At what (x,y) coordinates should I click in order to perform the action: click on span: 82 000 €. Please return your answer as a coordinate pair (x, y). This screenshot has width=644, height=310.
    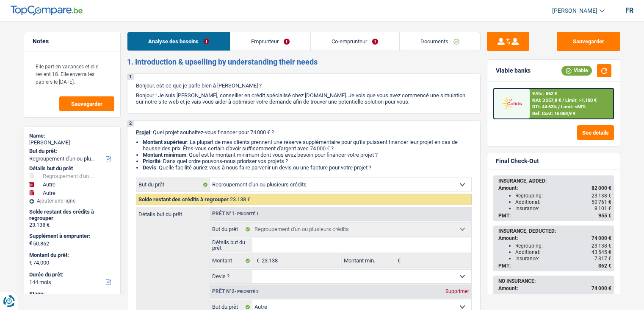
    Looking at the image, I should click on (601, 188).